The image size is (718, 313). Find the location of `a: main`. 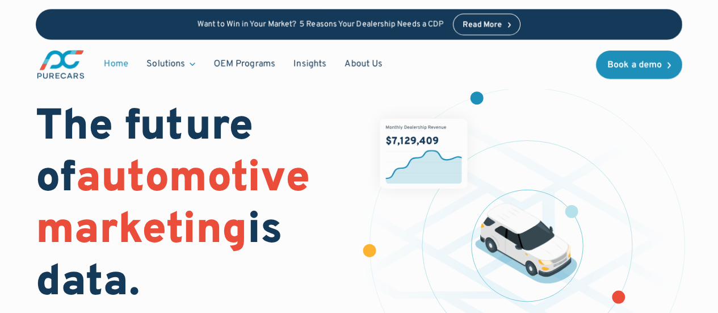

a: main is located at coordinates (61, 64).